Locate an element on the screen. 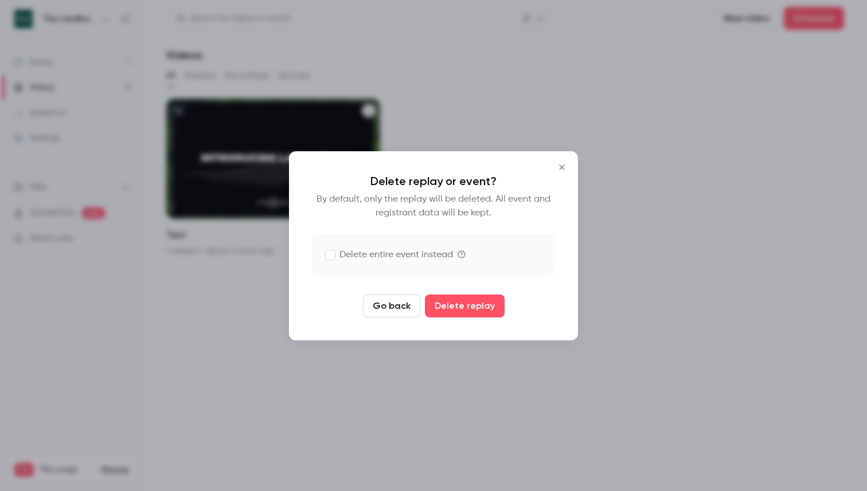 The width and height of the screenshot is (867, 491). label: Delete entire event instead is located at coordinates (389, 255).